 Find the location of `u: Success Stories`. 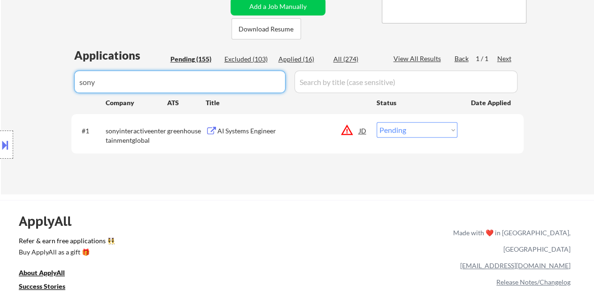

u: Success Stories is located at coordinates (42, 286).